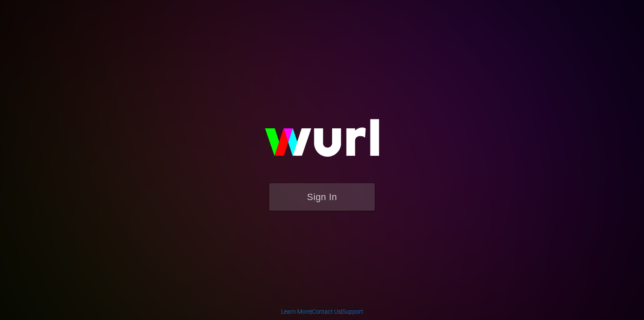  I want to click on a: Support, so click(353, 312).